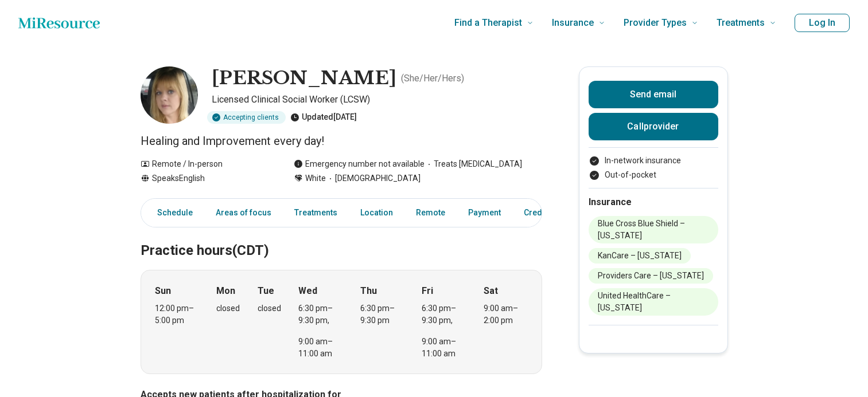 Image resolution: width=868 pixels, height=397 pixels. Describe the element at coordinates (169, 95) in the screenshot. I see `img: Christa Gosnell, Licensed Clinical Social Worker (LCSW)` at that location.